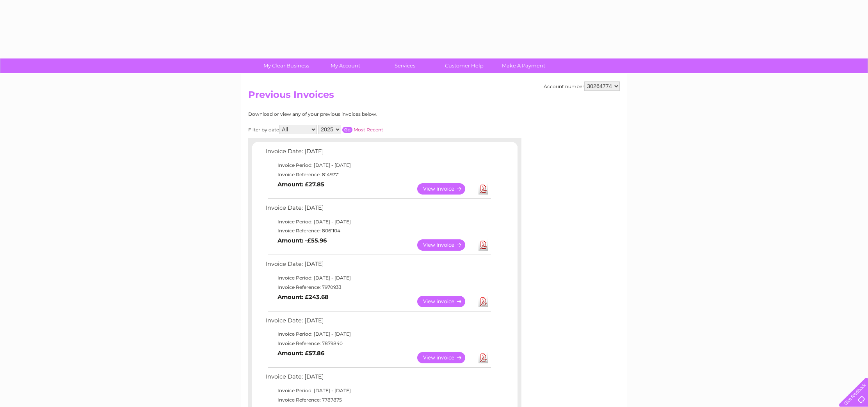 This screenshot has height=407, width=868. Describe the element at coordinates (582, 86) in the screenshot. I see `div: Account number` at that location.